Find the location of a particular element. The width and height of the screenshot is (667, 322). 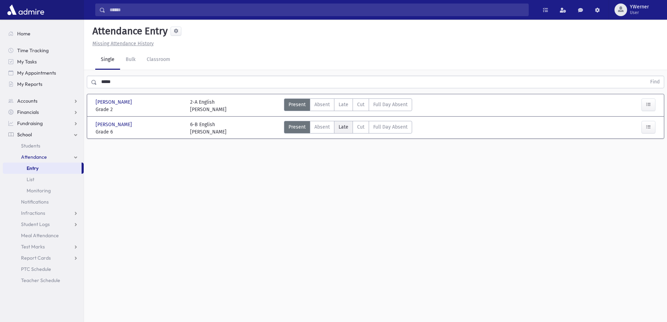

a: Student Logs is located at coordinates (43, 224).